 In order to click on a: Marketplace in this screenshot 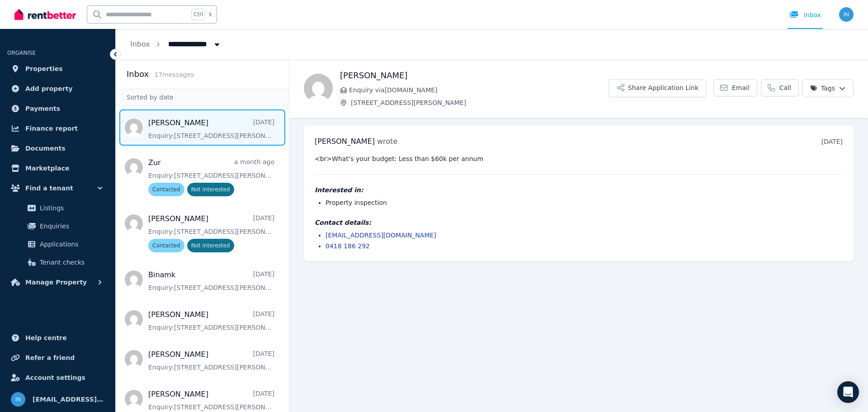, I will do `click(57, 168)`.